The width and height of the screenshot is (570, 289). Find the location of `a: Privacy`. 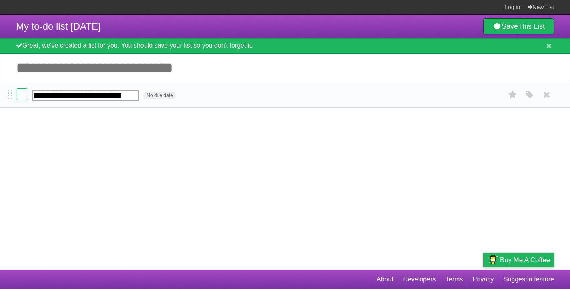

a: Privacy is located at coordinates (484, 279).